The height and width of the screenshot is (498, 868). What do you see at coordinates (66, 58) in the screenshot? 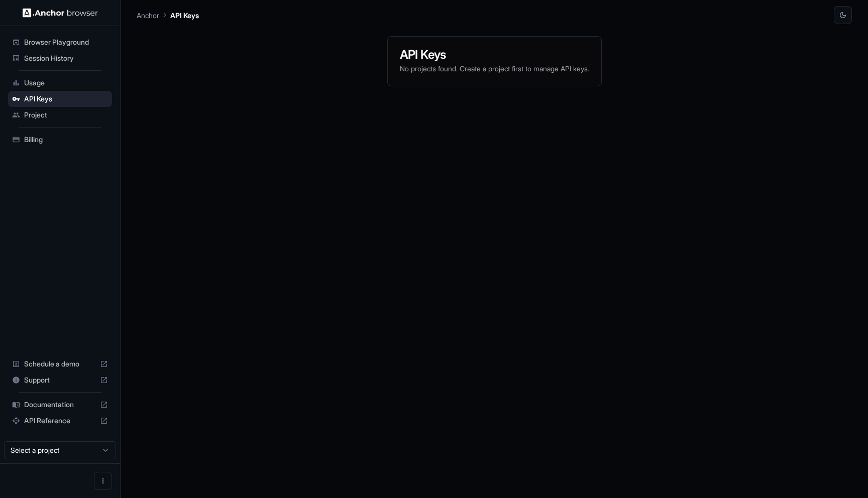
I see `span: Session History` at bounding box center [66, 58].